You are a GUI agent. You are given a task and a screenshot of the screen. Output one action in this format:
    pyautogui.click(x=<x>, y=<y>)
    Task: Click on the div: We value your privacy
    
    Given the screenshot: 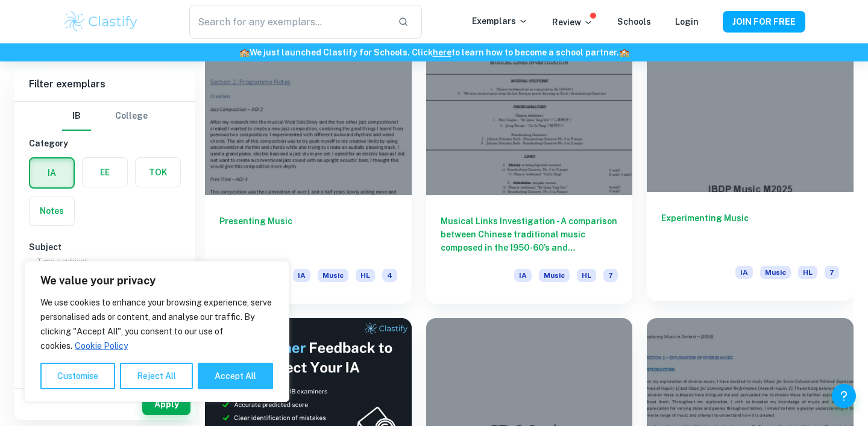 What is the action you would take?
    pyautogui.click(x=157, y=331)
    